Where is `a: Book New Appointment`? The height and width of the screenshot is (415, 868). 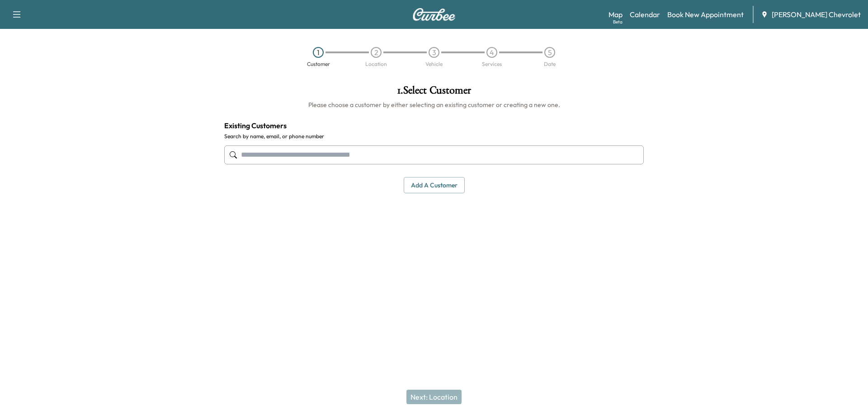
a: Book New Appointment is located at coordinates (705, 14).